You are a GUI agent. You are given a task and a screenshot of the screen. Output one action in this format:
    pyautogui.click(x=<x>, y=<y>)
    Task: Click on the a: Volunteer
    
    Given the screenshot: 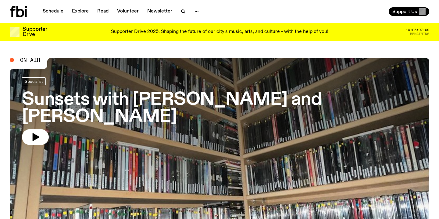 What is the action you would take?
    pyautogui.click(x=128, y=12)
    